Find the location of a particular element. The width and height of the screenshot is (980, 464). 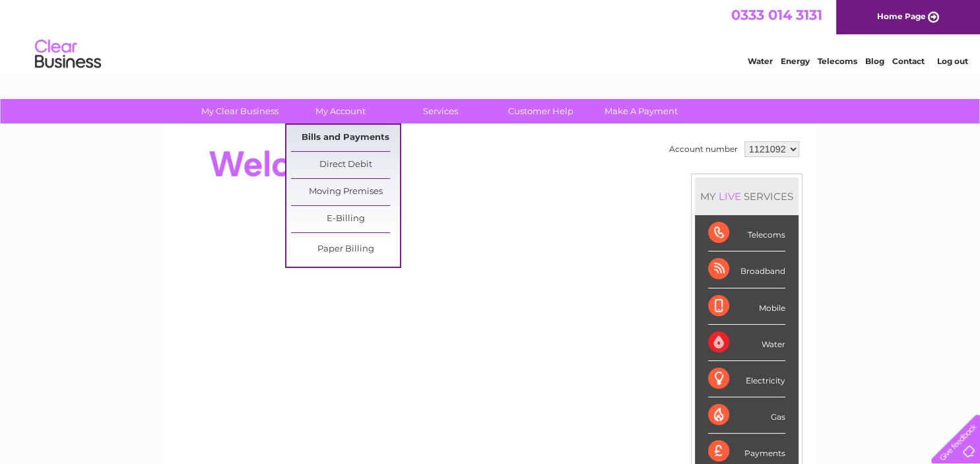

a: Water is located at coordinates (760, 61).